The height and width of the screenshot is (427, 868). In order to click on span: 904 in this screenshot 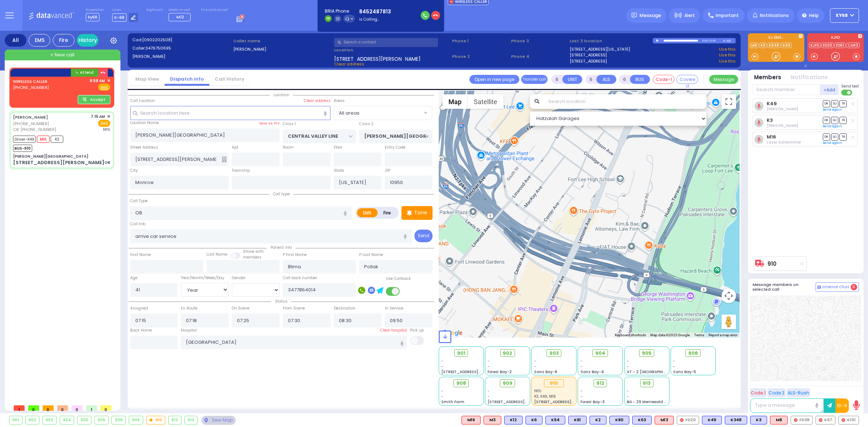, I will do `click(600, 353)`.